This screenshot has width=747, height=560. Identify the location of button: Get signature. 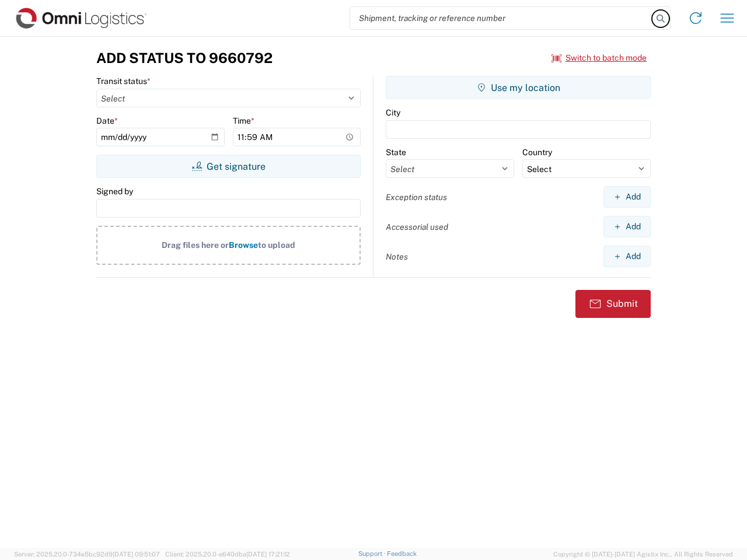
(228, 166).